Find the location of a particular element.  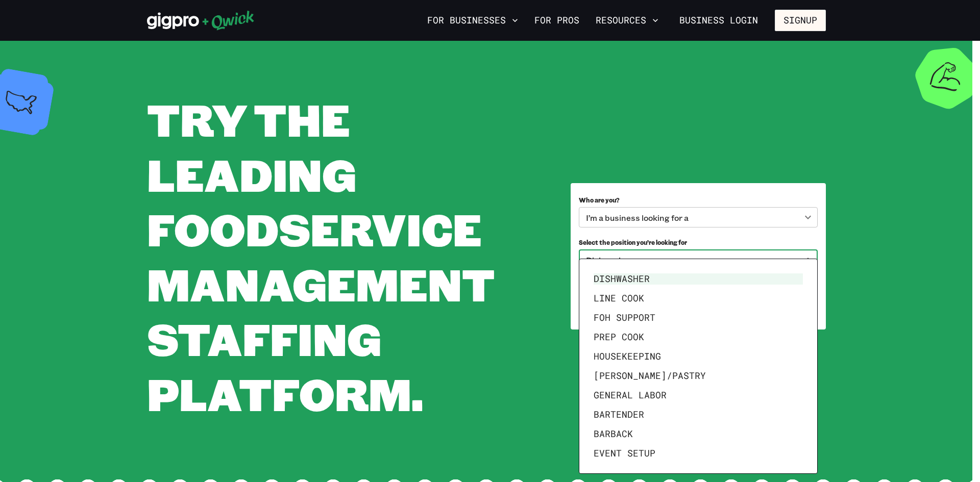

li: Prep Cook is located at coordinates (699, 337).